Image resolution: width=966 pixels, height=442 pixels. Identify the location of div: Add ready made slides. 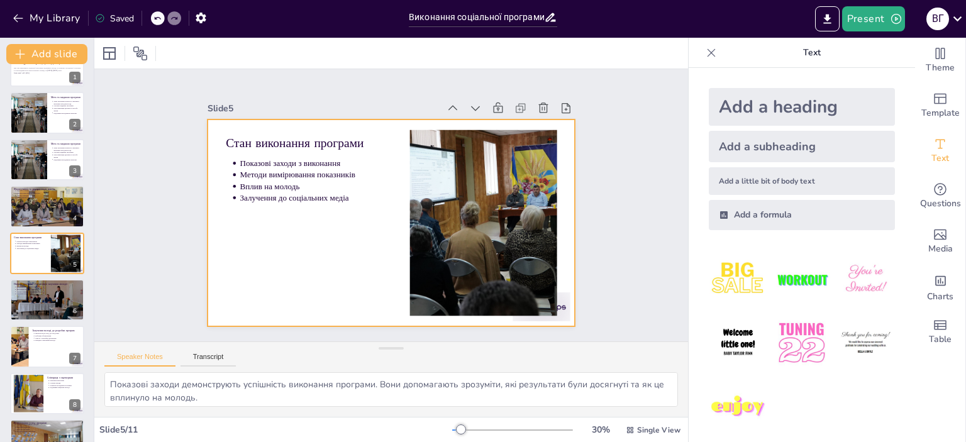
(940, 106).